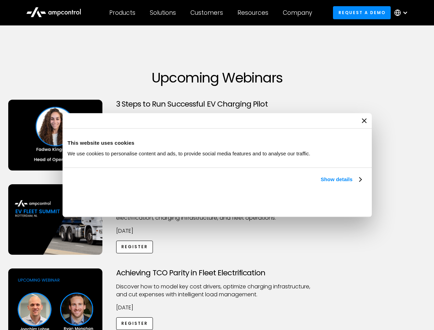  Describe the element at coordinates (217, 104) in the screenshot. I see `h3: 3 Steps to Run Successful EV Charging Pilot` at that location.